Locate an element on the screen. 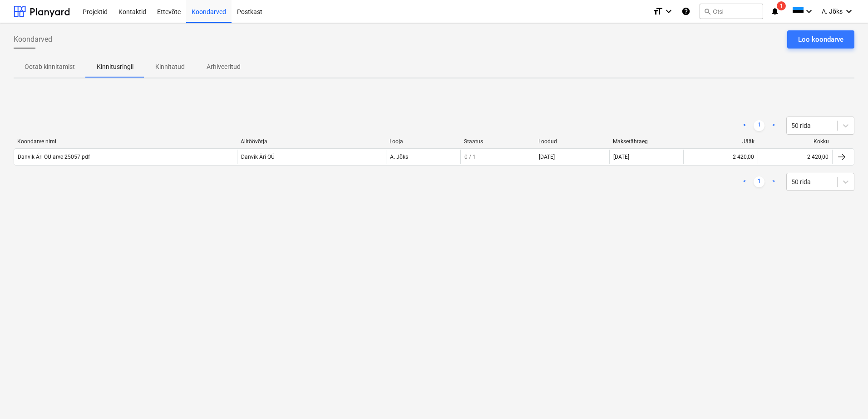 The image size is (868, 419). div: Maksetähtaeg is located at coordinates (646, 141).